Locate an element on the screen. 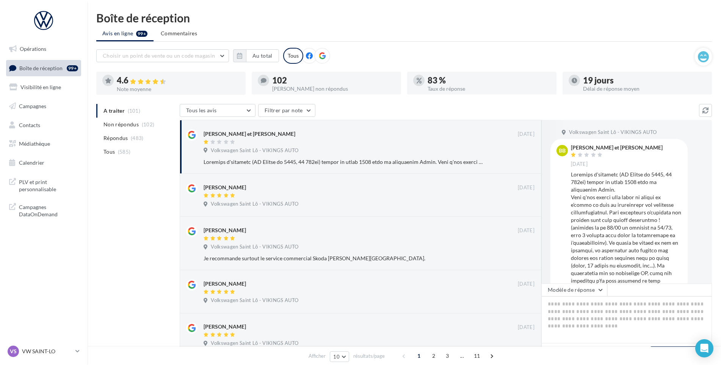 This screenshot has width=721, height=365. a: Contacts is located at coordinates (44, 125).